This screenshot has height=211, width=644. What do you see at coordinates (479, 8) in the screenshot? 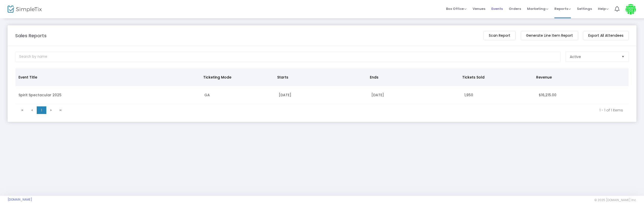
I see `span: Venues` at bounding box center [479, 8].